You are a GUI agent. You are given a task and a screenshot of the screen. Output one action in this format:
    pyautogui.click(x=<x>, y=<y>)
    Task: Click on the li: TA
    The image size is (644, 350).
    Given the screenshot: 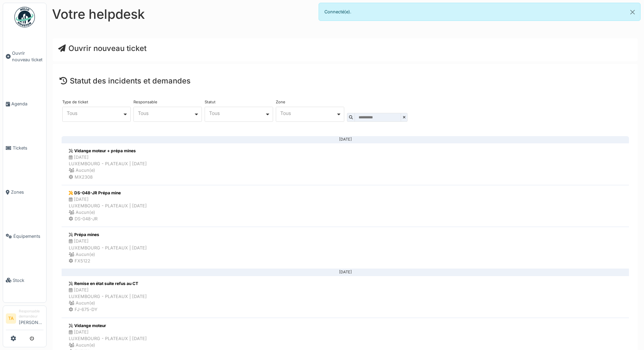 What is the action you would take?
    pyautogui.click(x=11, y=319)
    